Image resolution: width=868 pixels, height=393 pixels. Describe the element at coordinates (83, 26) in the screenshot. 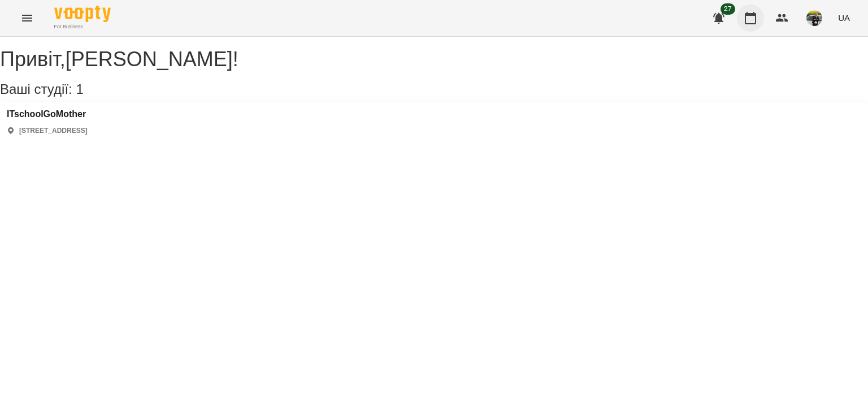

I see `span: For Business` at that location.